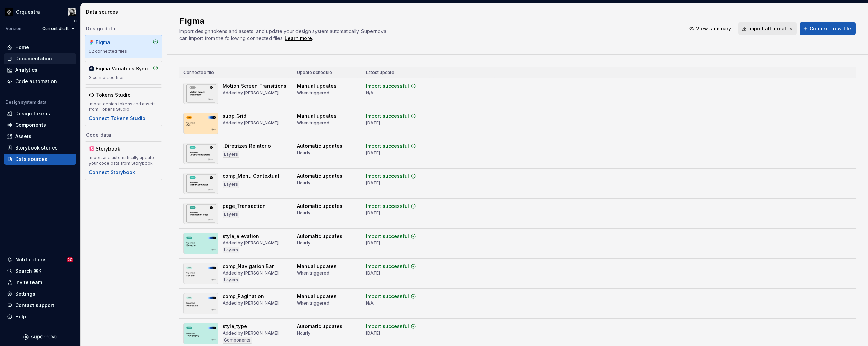  Describe the element at coordinates (123, 73) in the screenshot. I see `a: Figma Variables Sync3 connected files` at that location.